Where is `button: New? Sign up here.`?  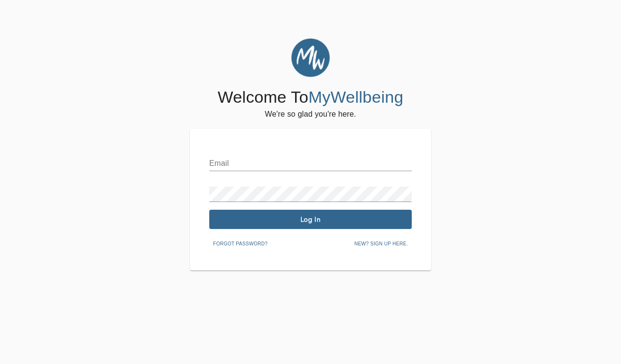 button: New? Sign up here. is located at coordinates (381, 244).